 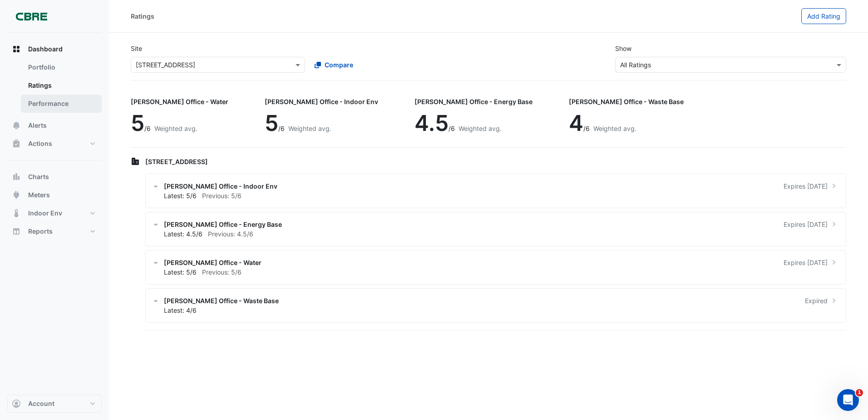 I want to click on button: Meters, so click(x=54, y=195).